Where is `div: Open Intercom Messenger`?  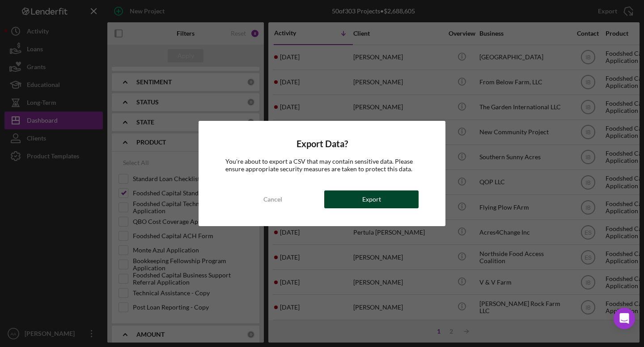 div: Open Intercom Messenger is located at coordinates (624, 319).